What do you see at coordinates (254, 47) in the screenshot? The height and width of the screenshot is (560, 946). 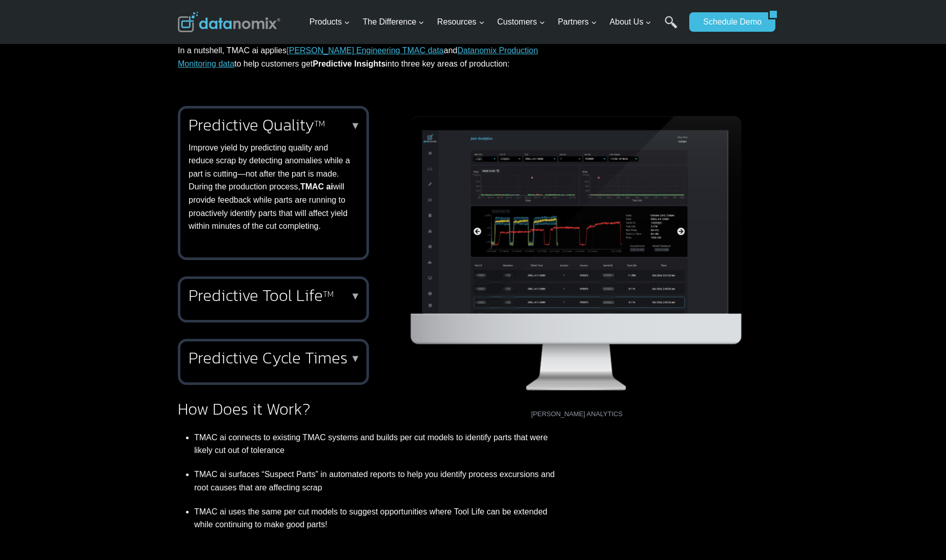 I see `span: Phone number` at bounding box center [254, 47].